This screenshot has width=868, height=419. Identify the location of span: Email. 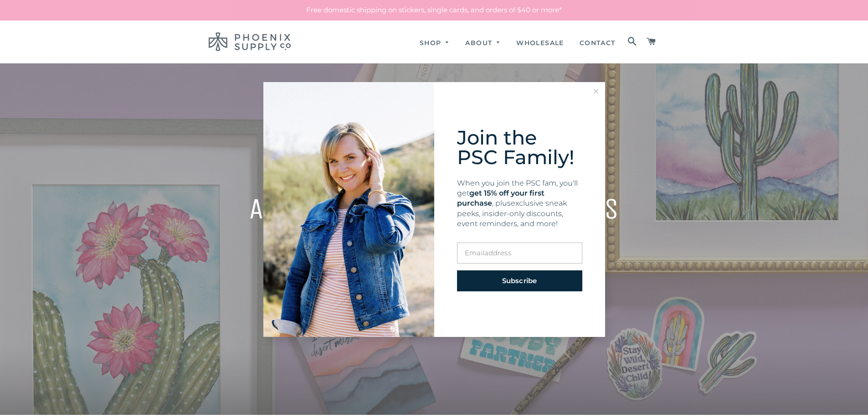
(475, 253).